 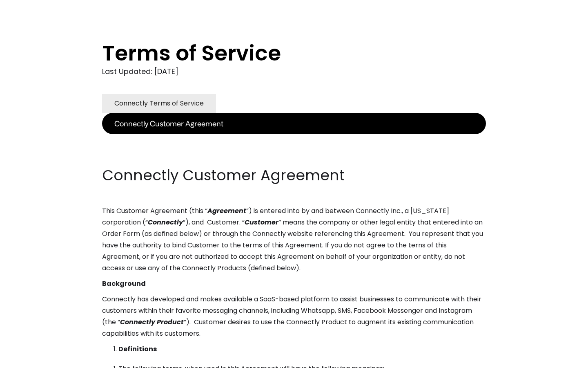 What do you see at coordinates (294, 316) in the screenshot?
I see `p: Connectly has developed and makes available a SaaS-based platform to assist businesses to communi...` at bounding box center [294, 316].